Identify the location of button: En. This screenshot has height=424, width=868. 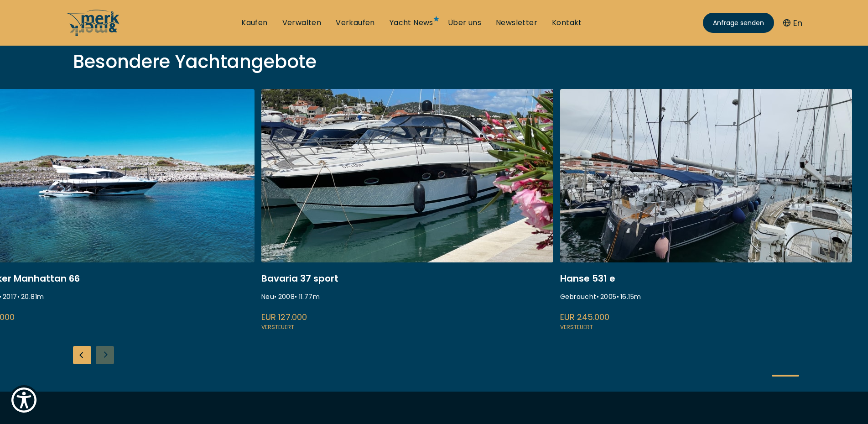
(793, 23).